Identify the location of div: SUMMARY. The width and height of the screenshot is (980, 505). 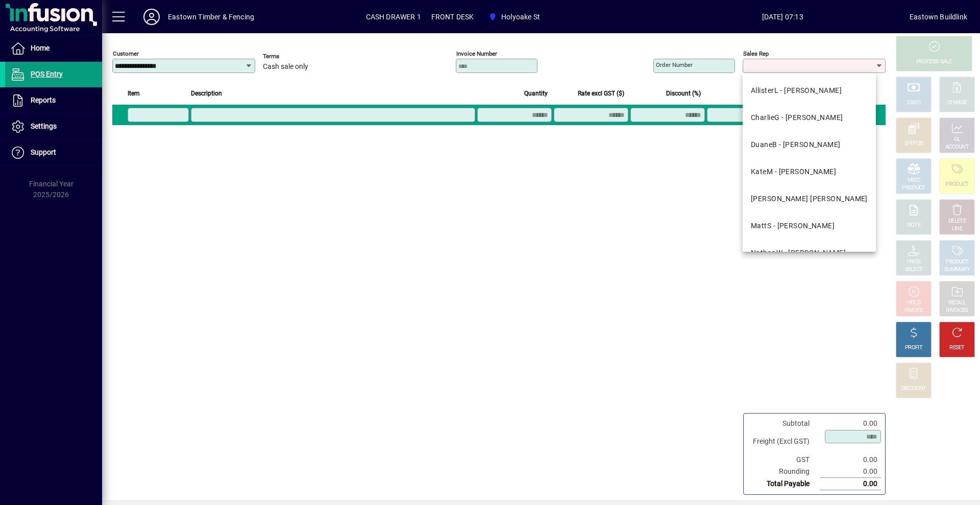
(958, 270).